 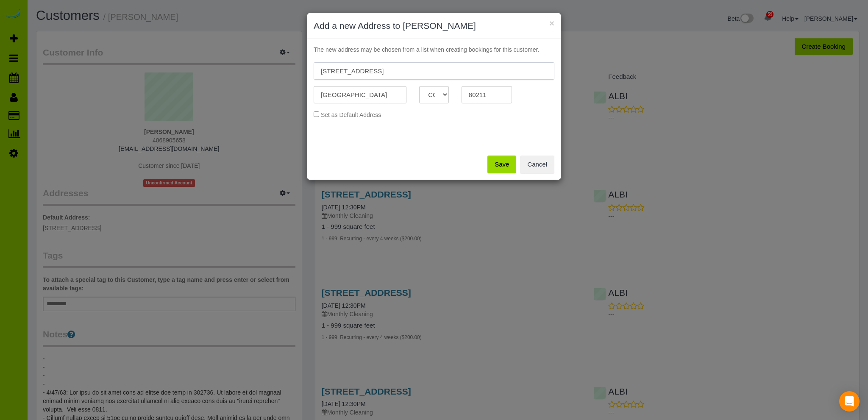 I want to click on div: Open Intercom Messenger, so click(x=849, y=402).